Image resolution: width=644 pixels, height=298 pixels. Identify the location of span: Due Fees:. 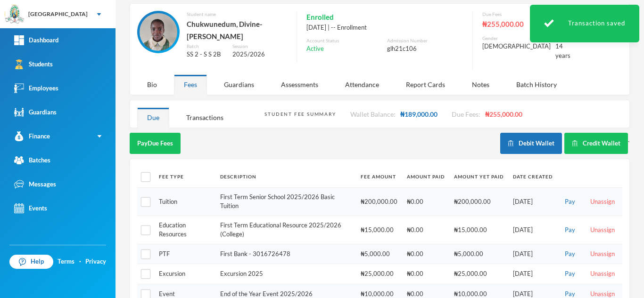
(466, 114).